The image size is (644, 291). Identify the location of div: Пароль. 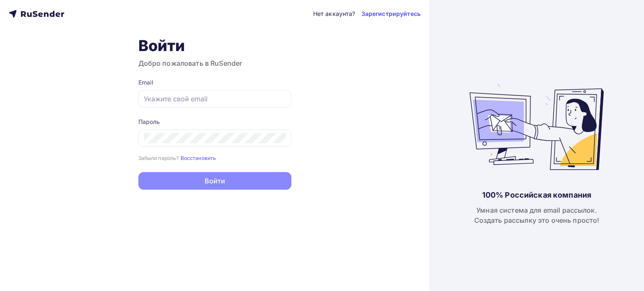
(215, 122).